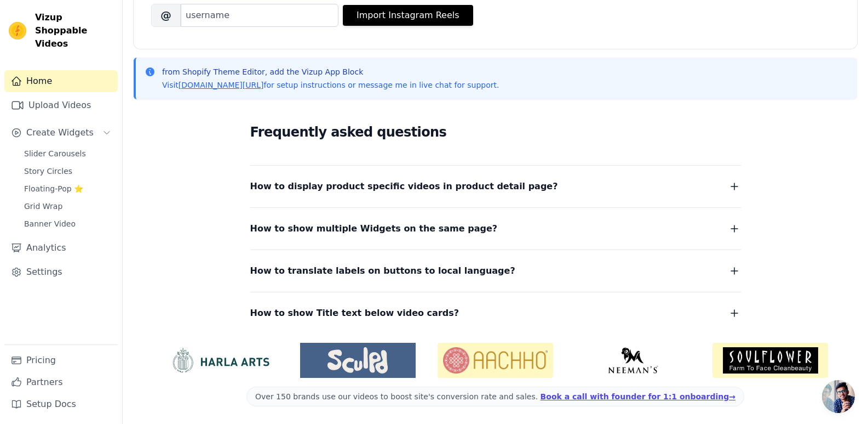 This screenshot has width=868, height=424. I want to click on h2: Frequently asked questions, so click(496, 132).